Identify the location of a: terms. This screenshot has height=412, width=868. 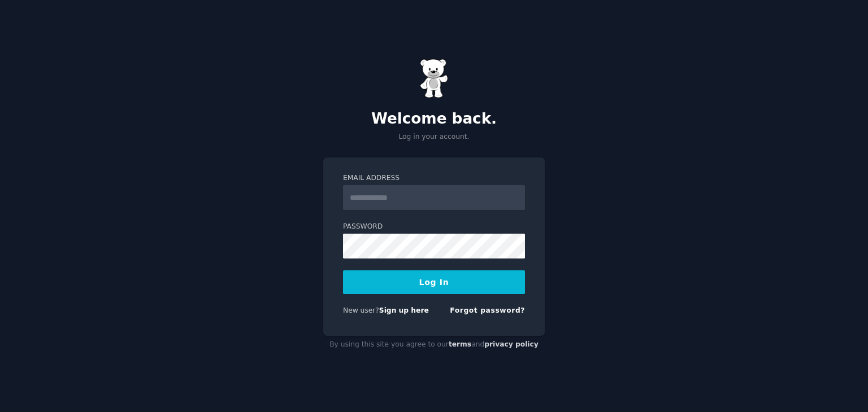
(460, 344).